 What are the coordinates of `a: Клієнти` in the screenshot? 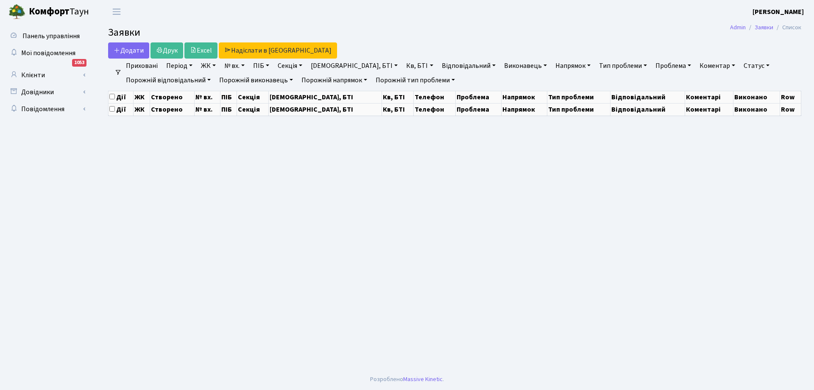 It's located at (47, 75).